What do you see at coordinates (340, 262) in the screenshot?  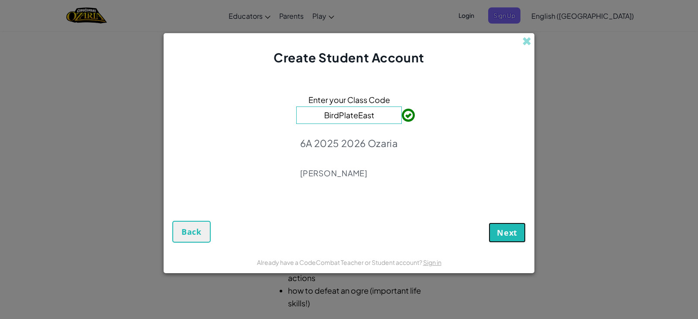 I see `span: Already have a CodeCombat Teacher or Student account?` at bounding box center [340, 262].